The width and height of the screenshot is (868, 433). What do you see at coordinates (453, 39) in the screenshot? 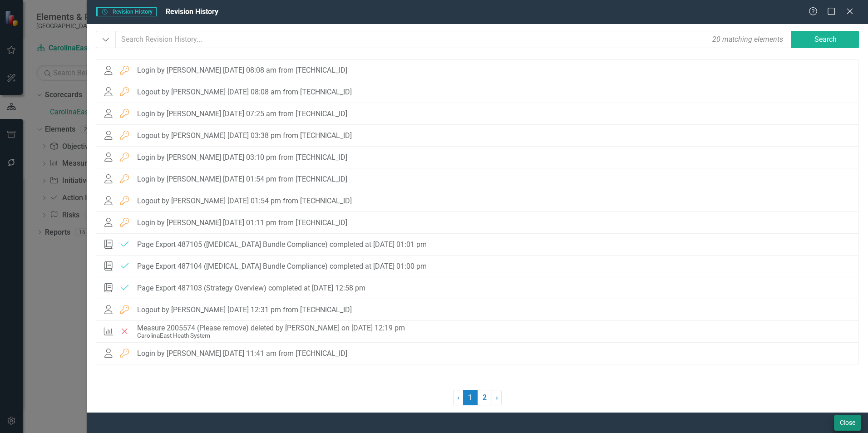
I see `input: Search Revision History...` at bounding box center [453, 39].